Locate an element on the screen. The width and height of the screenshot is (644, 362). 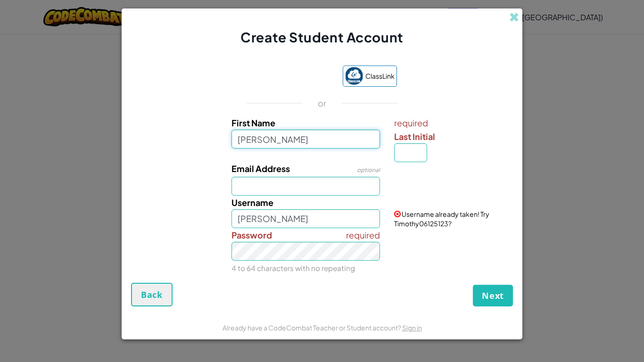
span: Username is located at coordinates (252, 202).